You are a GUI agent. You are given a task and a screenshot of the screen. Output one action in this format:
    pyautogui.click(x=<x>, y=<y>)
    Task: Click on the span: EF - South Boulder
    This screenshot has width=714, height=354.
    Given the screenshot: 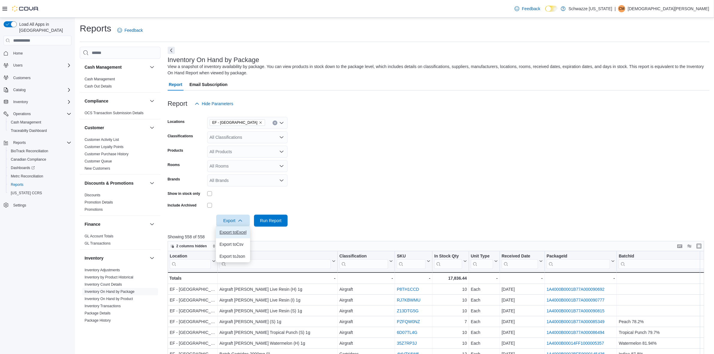 What is the action you would take?
    pyautogui.click(x=237, y=123)
    